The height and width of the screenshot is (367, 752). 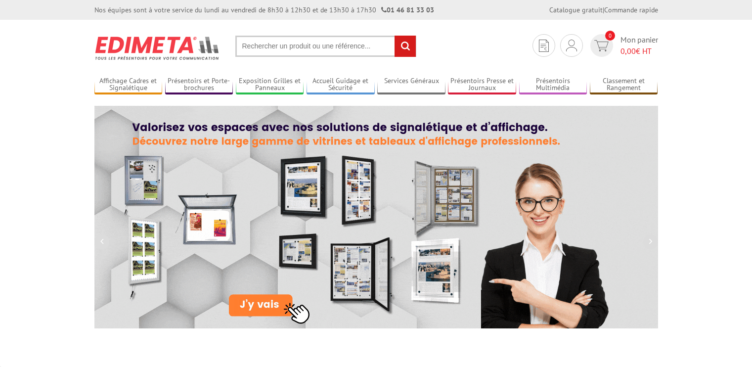 What do you see at coordinates (326, 46) in the screenshot?
I see `input: Rechercher un produit ou une référence...` at bounding box center [326, 46].